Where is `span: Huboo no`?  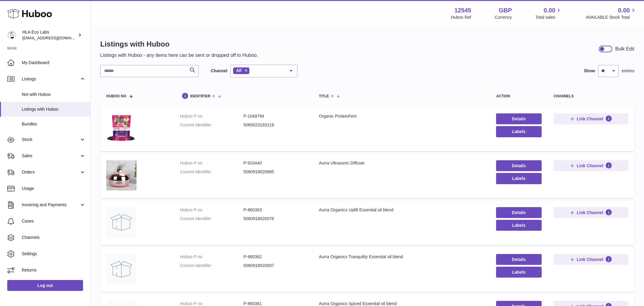
span: Huboo no is located at coordinates (116, 96).